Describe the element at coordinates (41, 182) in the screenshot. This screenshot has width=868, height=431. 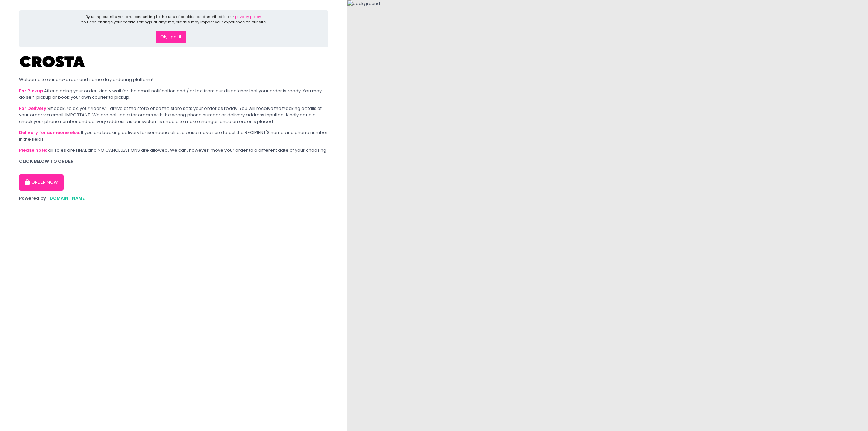
I see `button: ORDER NOW` at that location.